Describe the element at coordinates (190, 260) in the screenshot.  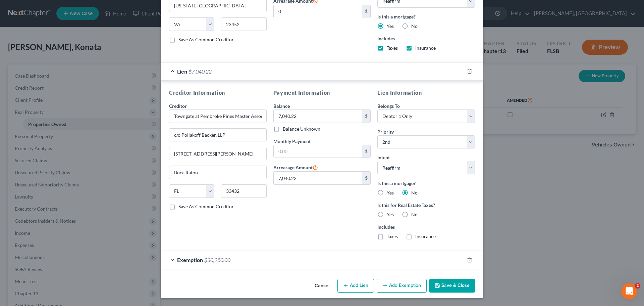
I see `span: Exemption` at that location.